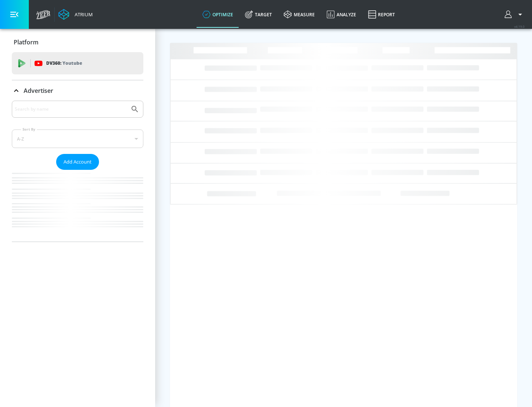  Describe the element at coordinates (299, 15) in the screenshot. I see `a: measure` at that location.